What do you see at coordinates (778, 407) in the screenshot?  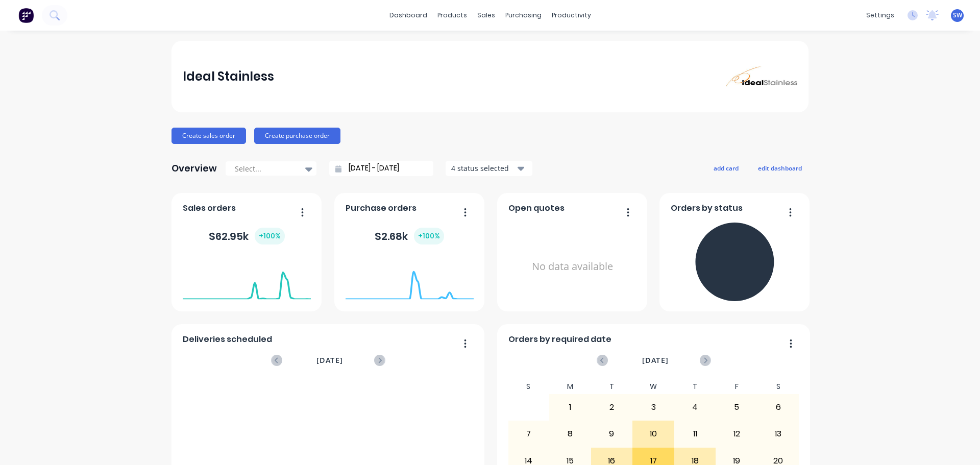 I see `div: 6` at bounding box center [778, 407].